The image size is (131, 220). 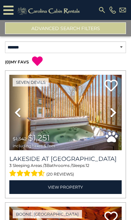 I want to click on a: (0)MY FAVS, so click(x=17, y=62).